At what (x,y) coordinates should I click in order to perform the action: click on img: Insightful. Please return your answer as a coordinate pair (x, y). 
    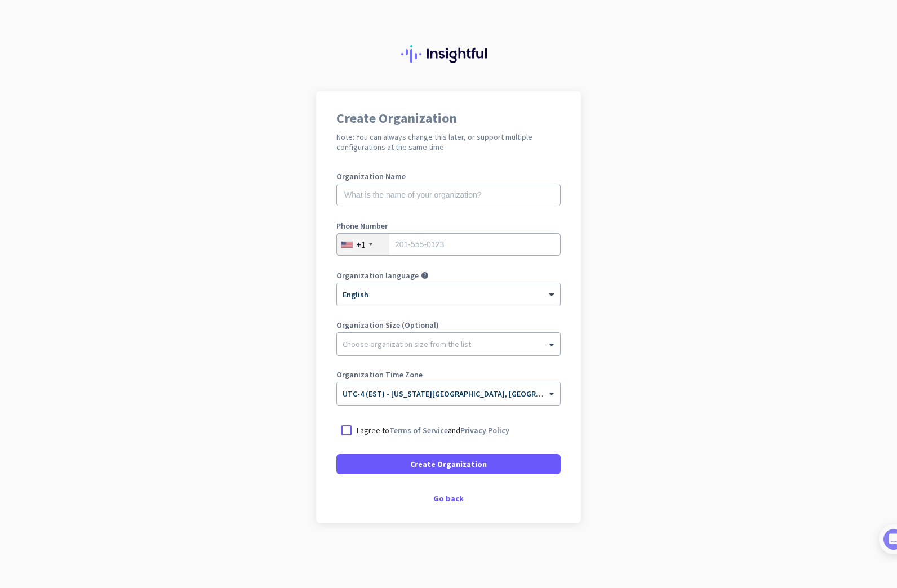
    Looking at the image, I should click on (448, 54).